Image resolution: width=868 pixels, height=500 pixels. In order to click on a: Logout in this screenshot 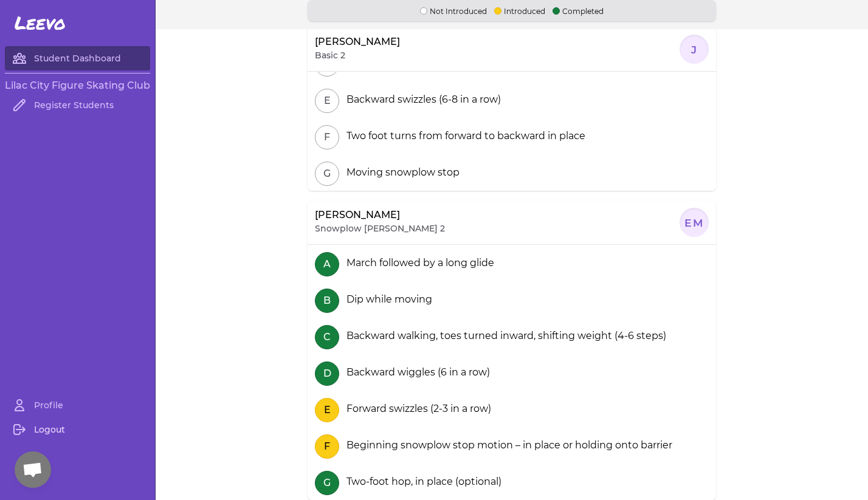, I will do `click(77, 430)`.